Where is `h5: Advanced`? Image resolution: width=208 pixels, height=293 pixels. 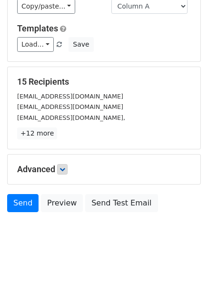
h5: Advanced is located at coordinates (104, 169).